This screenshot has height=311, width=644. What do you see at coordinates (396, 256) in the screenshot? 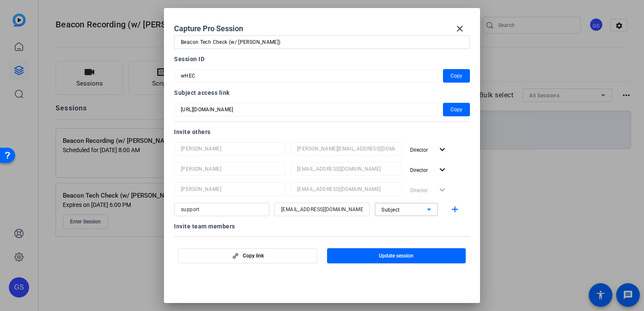
I see `span: Update session` at bounding box center [396, 256].